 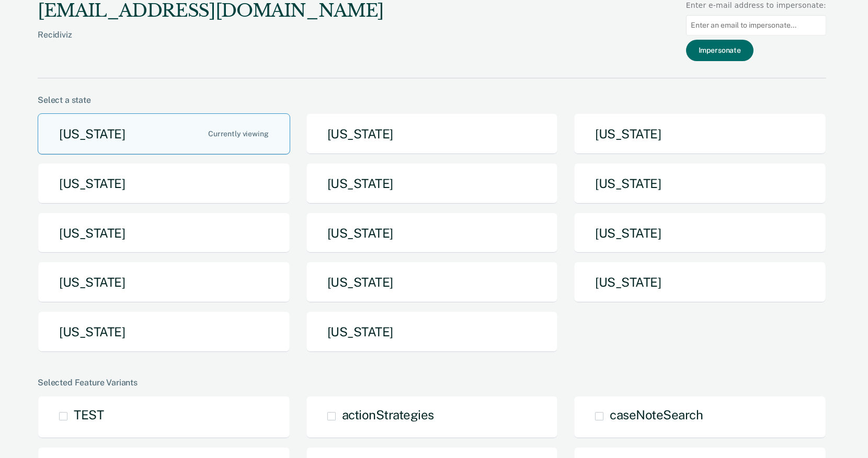 What do you see at coordinates (388, 415) in the screenshot?
I see `span: actionStrategies` at bounding box center [388, 415].